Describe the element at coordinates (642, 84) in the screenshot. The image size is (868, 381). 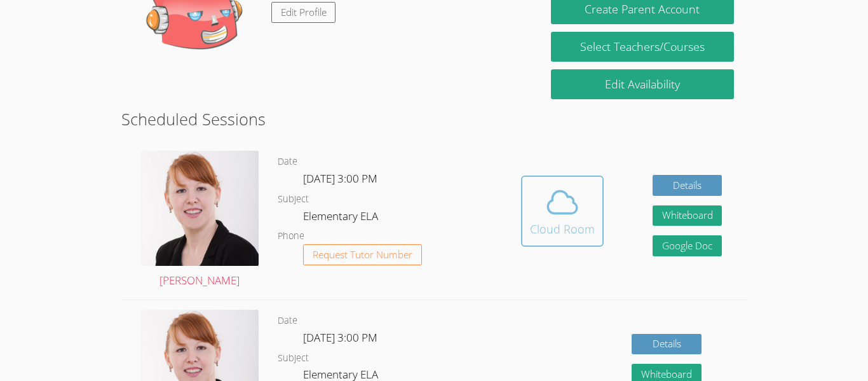
I see `a: Edit Availability` at that location.